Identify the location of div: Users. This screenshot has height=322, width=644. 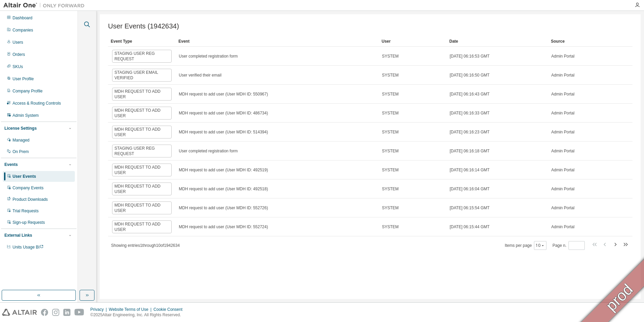
(18, 42).